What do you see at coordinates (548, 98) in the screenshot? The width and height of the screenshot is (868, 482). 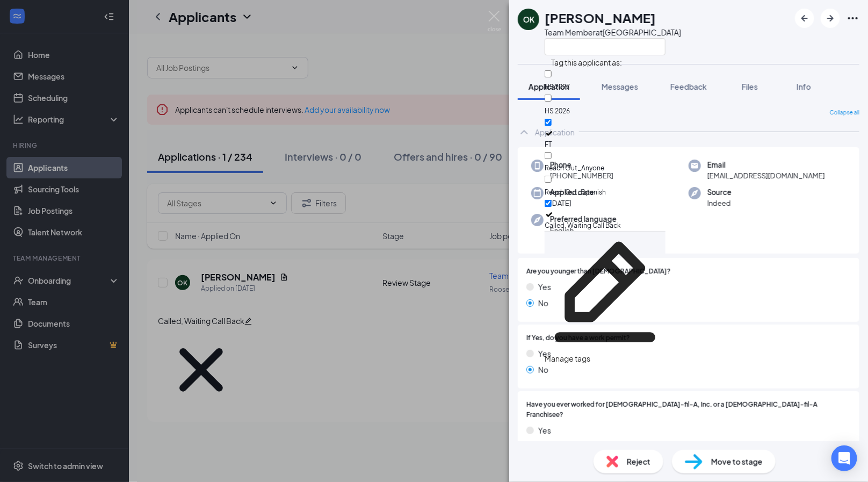 I see `input: HS 2026` at bounding box center [548, 98].